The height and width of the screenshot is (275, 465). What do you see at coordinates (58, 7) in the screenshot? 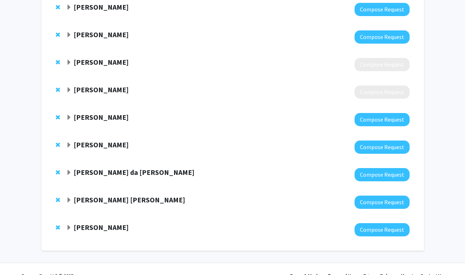
I see `span: Remove Aaron Fafarman from bookmarks` at bounding box center [58, 7].